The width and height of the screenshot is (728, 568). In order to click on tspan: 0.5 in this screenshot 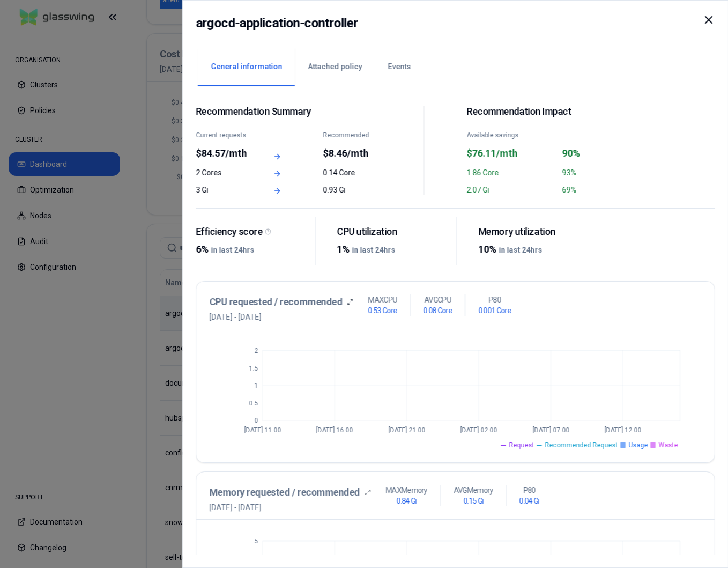, I will do `click(253, 403)`.